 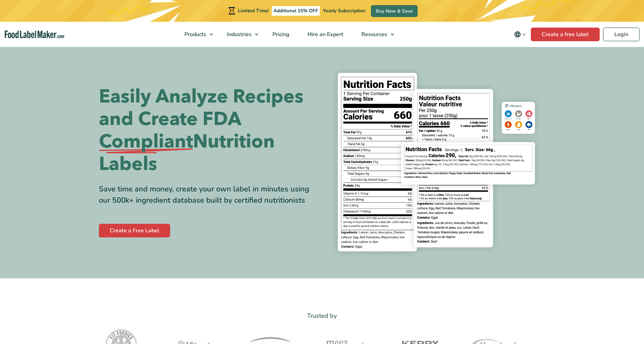 What do you see at coordinates (146, 141) in the screenshot?
I see `span: Compliant` at bounding box center [146, 141].